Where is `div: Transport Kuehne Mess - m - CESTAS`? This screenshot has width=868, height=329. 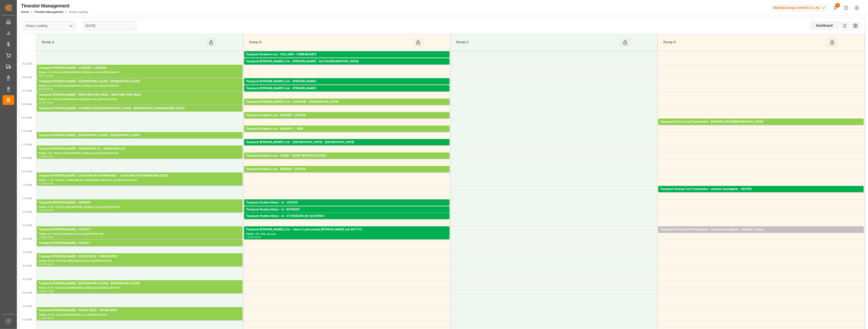
div: Transport Kuehne Mess - m - CESTAS is located at coordinates (347, 203).